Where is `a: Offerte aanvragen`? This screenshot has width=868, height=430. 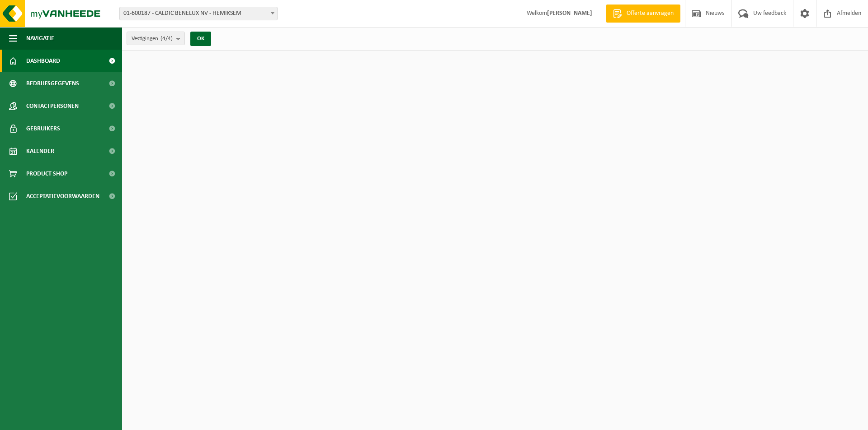 a: Offerte aanvragen is located at coordinates (643, 13).